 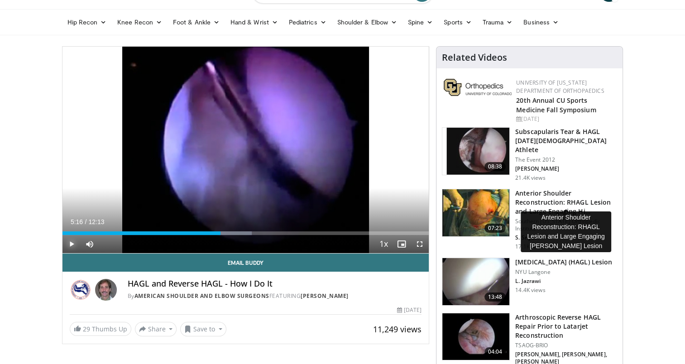 What do you see at coordinates (566, 238) in the screenshot?
I see `p: S. Snyder` at bounding box center [566, 238].